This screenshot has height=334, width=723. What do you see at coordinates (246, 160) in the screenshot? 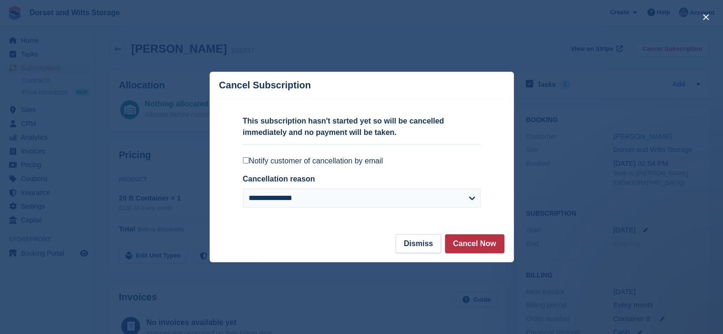
I see `input: Notify customer of cancellation by email` at bounding box center [246, 160].